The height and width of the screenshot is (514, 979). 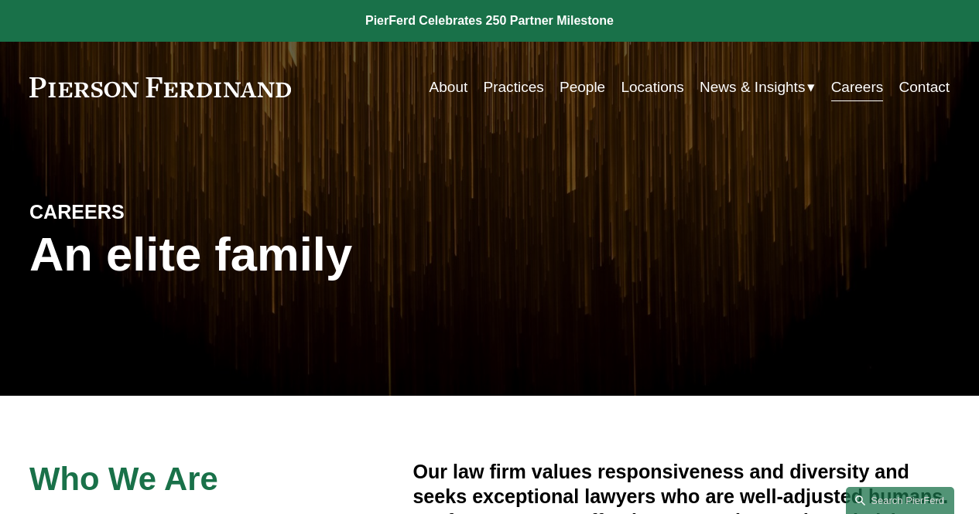 What do you see at coordinates (752, 87) in the screenshot?
I see `span: News & Insights` at bounding box center [752, 87].